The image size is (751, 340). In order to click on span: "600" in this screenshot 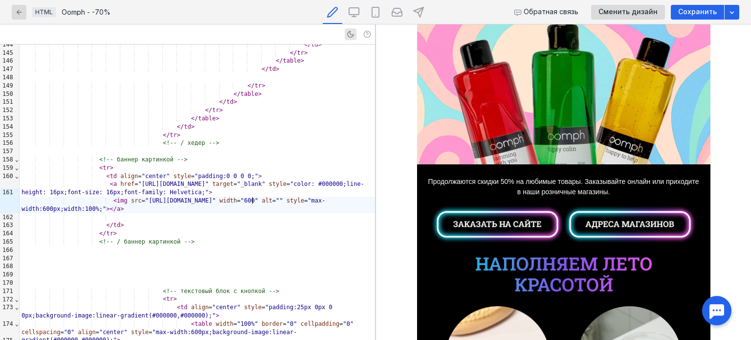, I will do `click(249, 200)`.